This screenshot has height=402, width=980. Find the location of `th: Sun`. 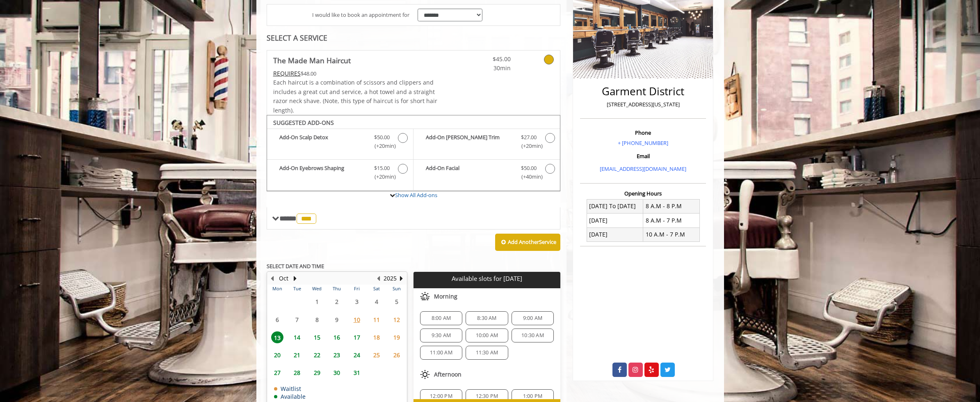

th: Sun is located at coordinates (396, 288).